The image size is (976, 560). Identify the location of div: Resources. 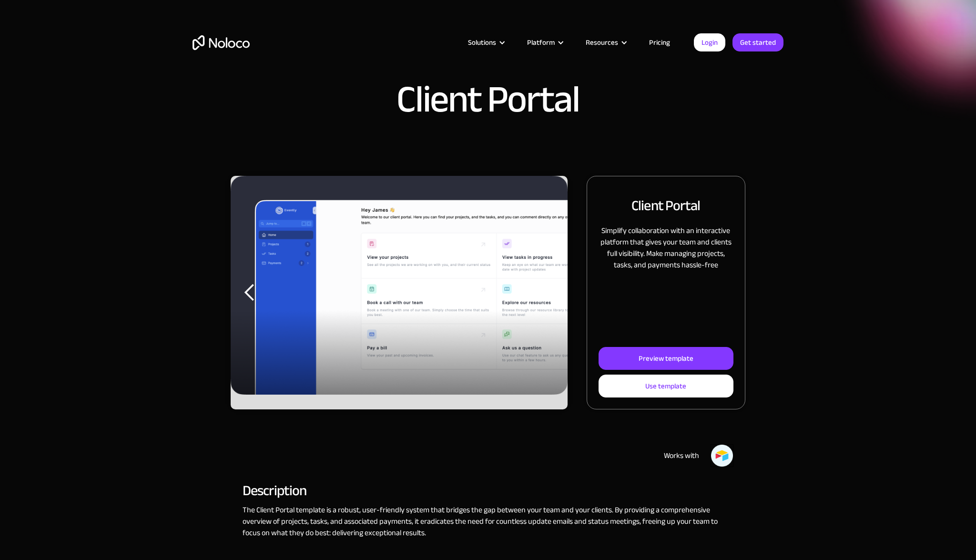
(602, 43).